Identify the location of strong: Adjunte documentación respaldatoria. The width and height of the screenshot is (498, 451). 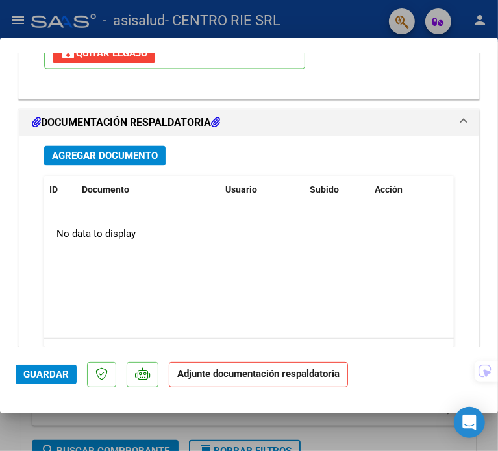
(258, 374).